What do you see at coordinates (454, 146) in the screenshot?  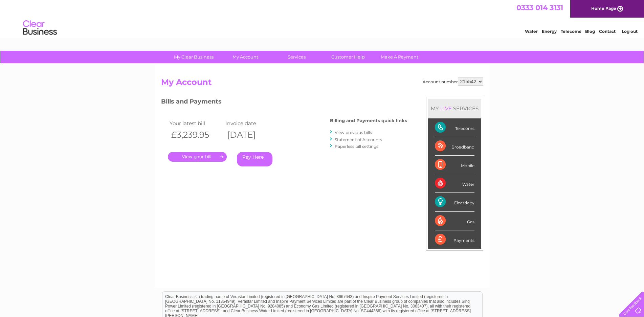 I see `div: Broadband` at bounding box center [454, 146].